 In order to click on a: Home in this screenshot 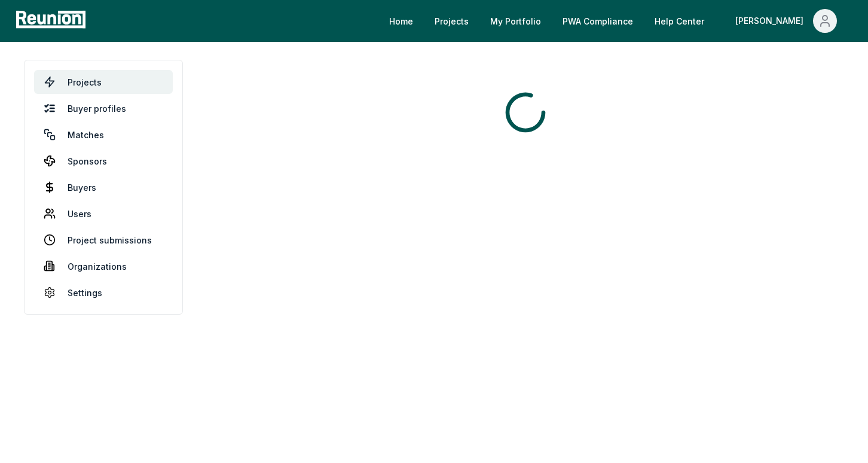, I will do `click(401, 21)`.